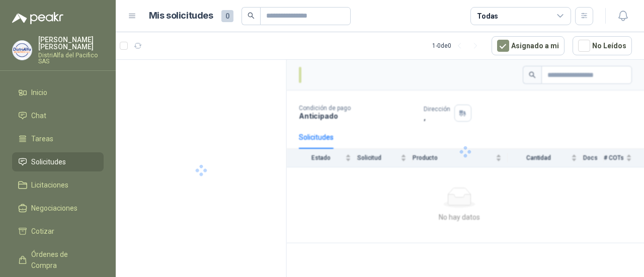 The width and height of the screenshot is (644, 277). What do you see at coordinates (42, 231) in the screenshot?
I see `span: Cotizar` at bounding box center [42, 231].